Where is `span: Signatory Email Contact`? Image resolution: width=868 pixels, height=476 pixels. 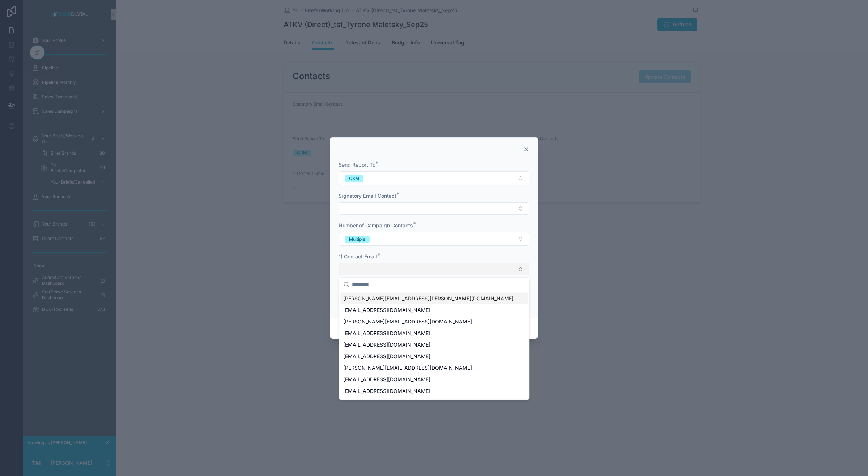
span: Signatory Email Contact is located at coordinates (367, 195).